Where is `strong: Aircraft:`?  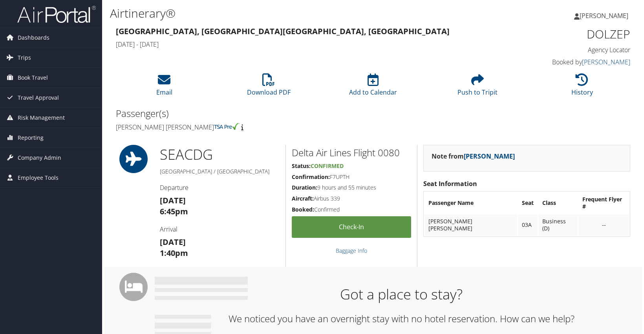
strong: Aircraft: is located at coordinates (303, 198).